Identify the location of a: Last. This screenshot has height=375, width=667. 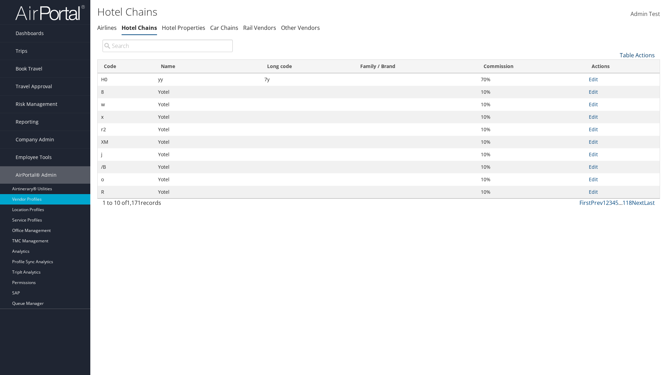
(649, 203).